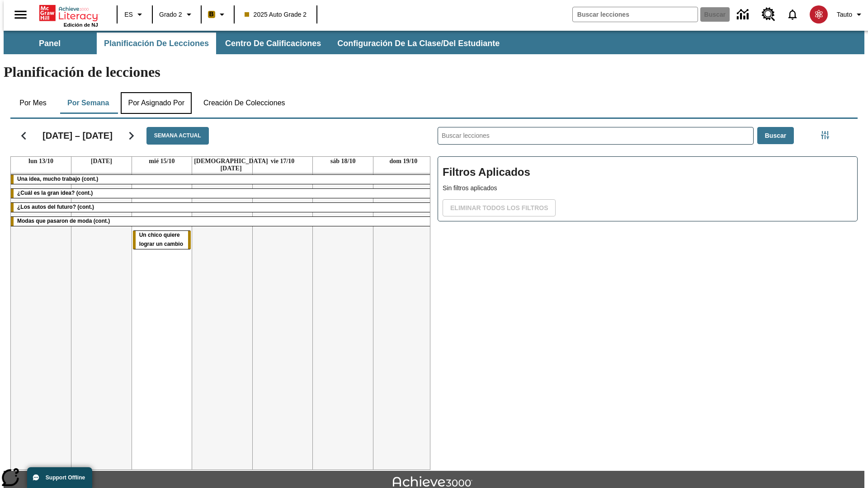 The width and height of the screenshot is (868, 488). I want to click on button: Perfil/Configuración, so click(850, 14).